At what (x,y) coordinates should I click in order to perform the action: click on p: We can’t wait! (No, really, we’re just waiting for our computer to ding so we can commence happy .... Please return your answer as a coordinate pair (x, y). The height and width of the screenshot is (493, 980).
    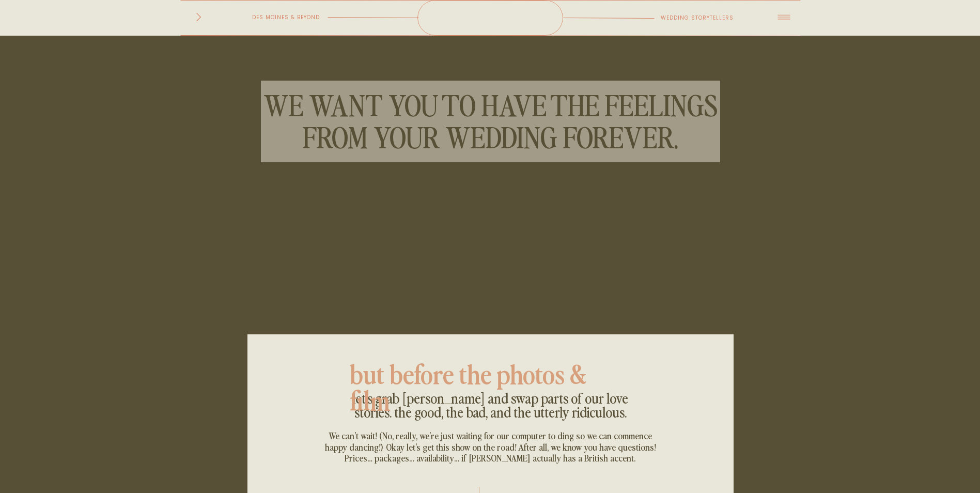
    Looking at the image, I should click on (490, 448).